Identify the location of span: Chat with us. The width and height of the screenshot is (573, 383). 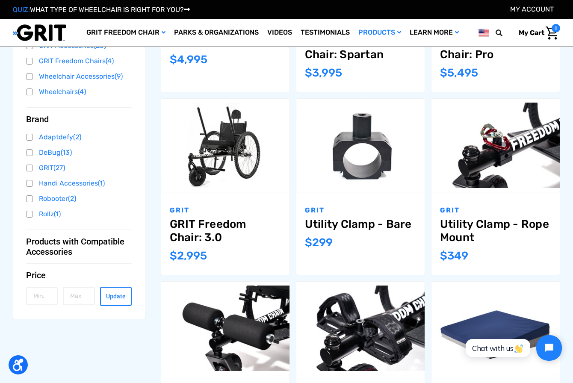
(41, 20).